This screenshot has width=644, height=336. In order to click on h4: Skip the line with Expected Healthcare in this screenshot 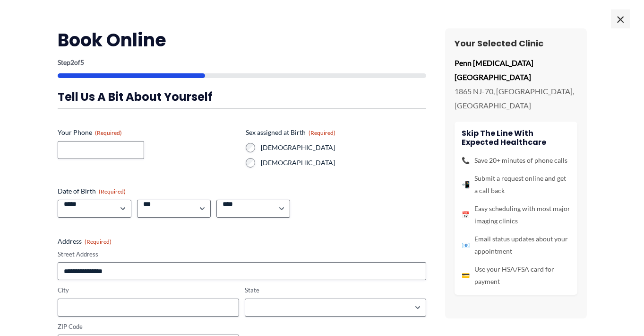, I will do `click(516, 138)`.